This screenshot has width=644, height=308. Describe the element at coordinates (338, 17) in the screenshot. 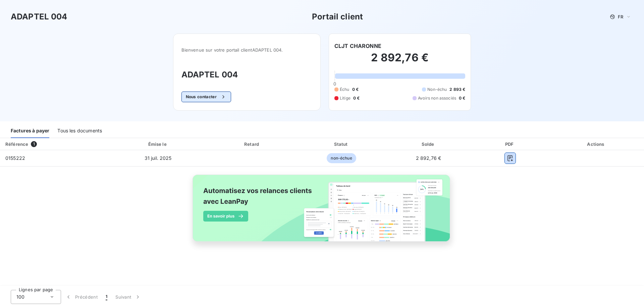

I see `h3: Portail client` at that location.